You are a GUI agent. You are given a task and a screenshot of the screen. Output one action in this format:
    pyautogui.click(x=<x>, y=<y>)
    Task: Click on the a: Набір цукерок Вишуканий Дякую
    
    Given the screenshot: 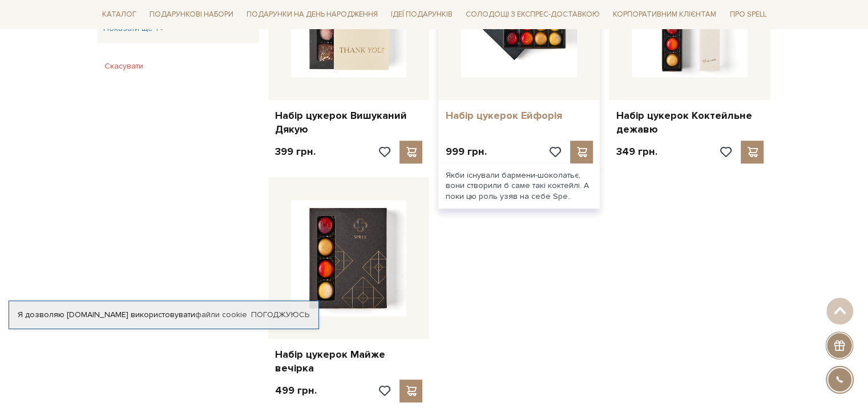 What is the action you would take?
    pyautogui.click(x=349, y=122)
    